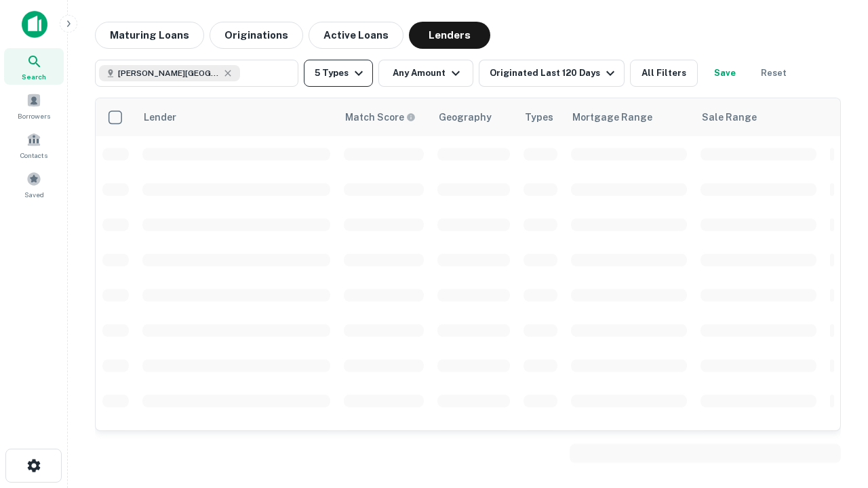 The width and height of the screenshot is (868, 488). I want to click on button: 5 Types, so click(338, 74).